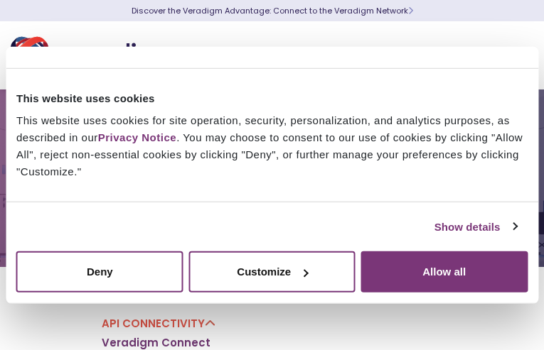  Describe the element at coordinates (272, 272) in the screenshot. I see `button: Customize` at that location.